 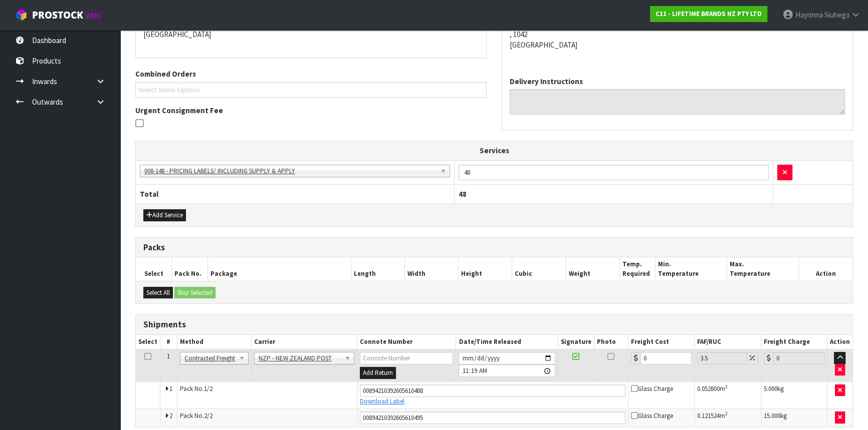 What do you see at coordinates (171, 415) in the screenshot?
I see `span: 2` at bounding box center [171, 415].